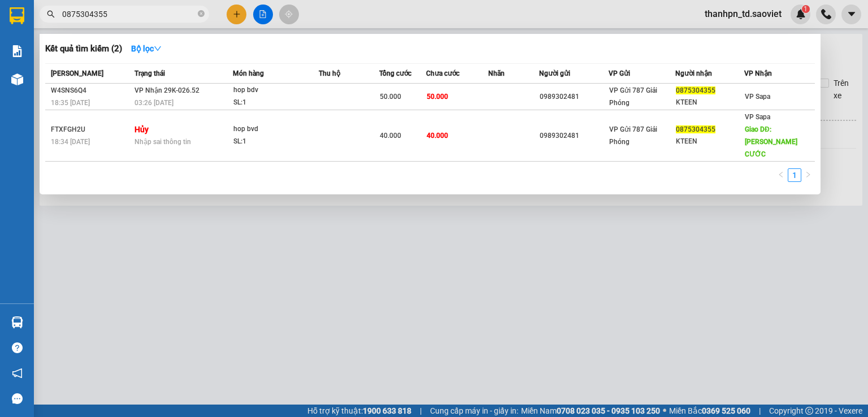 The image size is (868, 417). I want to click on span: question-circle, so click(17, 347).